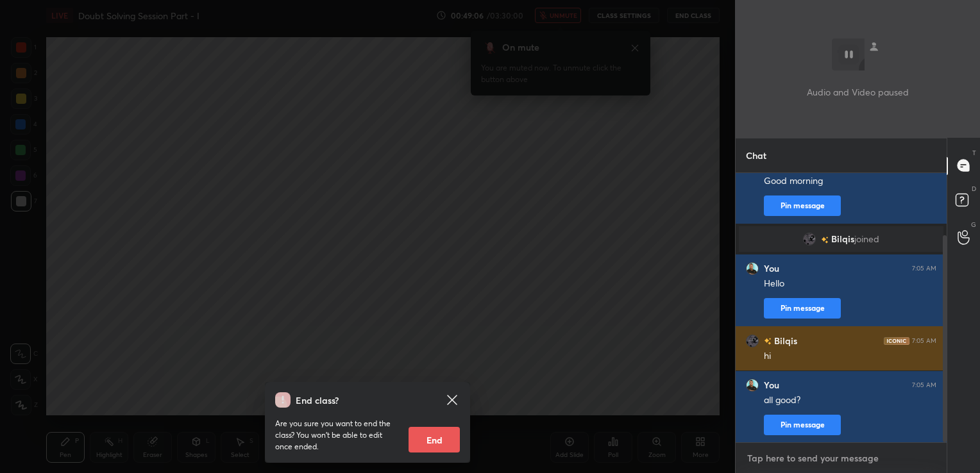  Describe the element at coordinates (756, 155) in the screenshot. I see `p: Chat` at that location.